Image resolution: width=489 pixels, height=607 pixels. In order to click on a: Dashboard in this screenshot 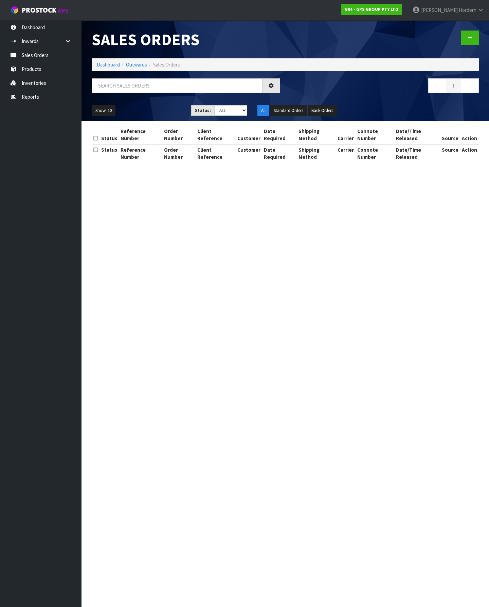, I will do `click(108, 65)`.